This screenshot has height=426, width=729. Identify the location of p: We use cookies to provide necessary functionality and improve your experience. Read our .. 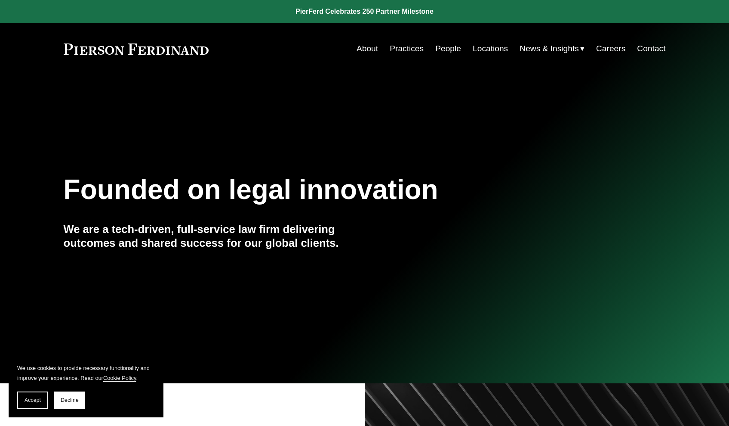
(86, 373).